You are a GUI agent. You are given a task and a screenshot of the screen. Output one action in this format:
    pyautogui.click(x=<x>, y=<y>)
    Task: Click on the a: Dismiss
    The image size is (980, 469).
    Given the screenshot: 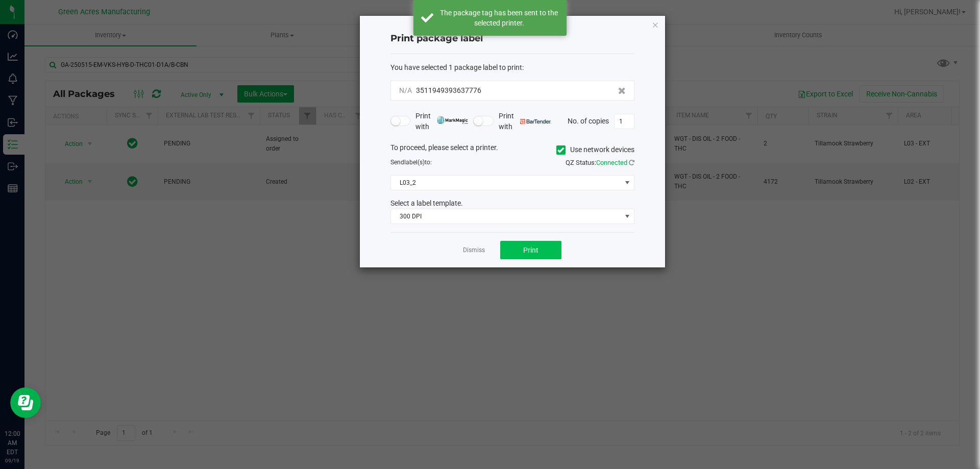 What is the action you would take?
    pyautogui.click(x=474, y=250)
    